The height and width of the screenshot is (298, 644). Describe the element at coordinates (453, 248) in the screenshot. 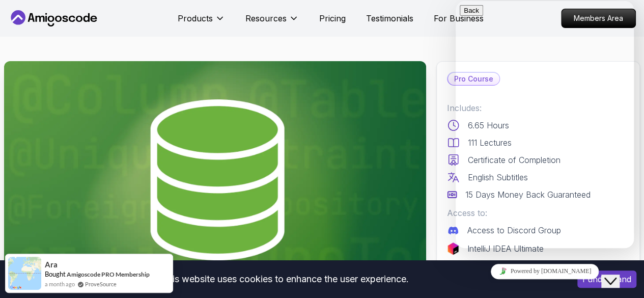

I see `img: jetbrains logo` at that location.